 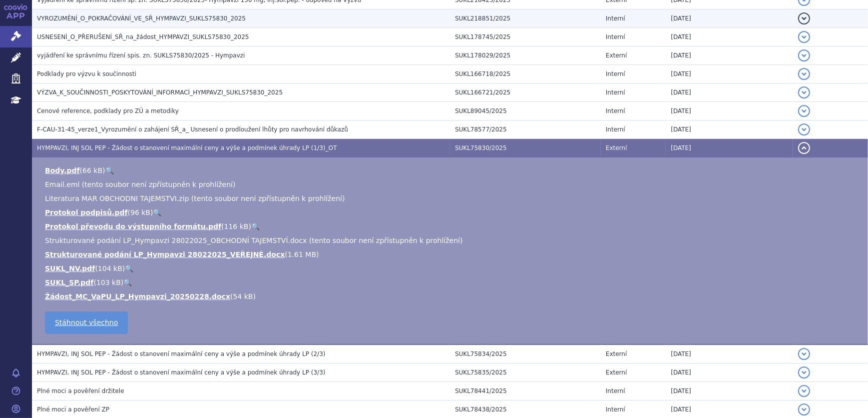 What do you see at coordinates (526, 111) in the screenshot?
I see `td: SUKL89045/2025` at bounding box center [526, 111].